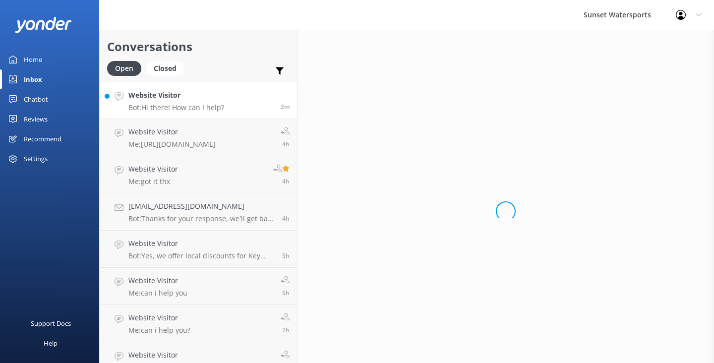  Describe the element at coordinates (43, 139) in the screenshot. I see `div: Recommend` at that location.